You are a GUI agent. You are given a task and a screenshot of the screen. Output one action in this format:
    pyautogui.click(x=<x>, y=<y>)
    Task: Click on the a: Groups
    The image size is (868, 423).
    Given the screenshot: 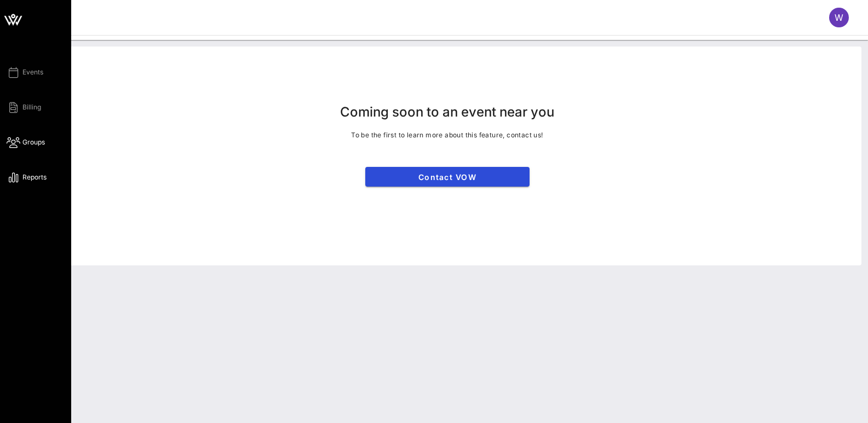 What is the action you would take?
    pyautogui.click(x=26, y=143)
    